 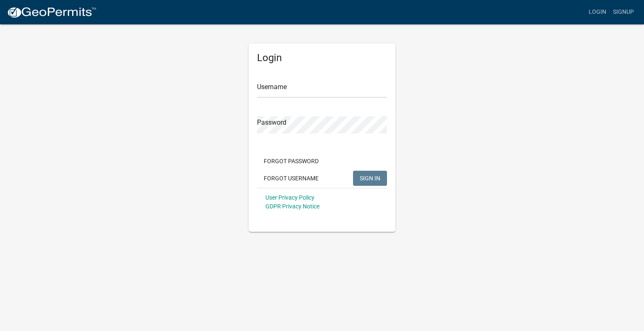 I want to click on h5: Login, so click(x=322, y=58).